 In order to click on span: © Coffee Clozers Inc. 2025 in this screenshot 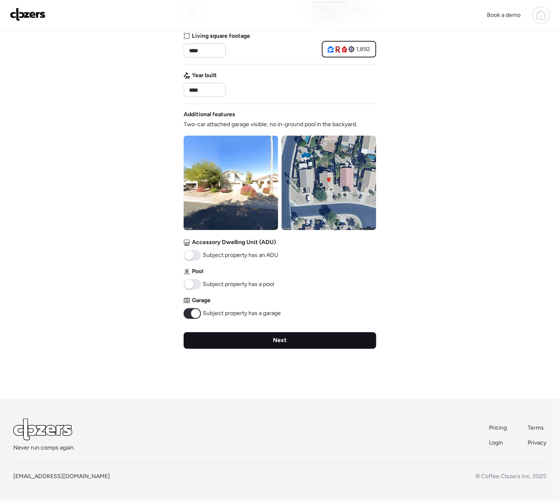, I will do `click(511, 477)`.